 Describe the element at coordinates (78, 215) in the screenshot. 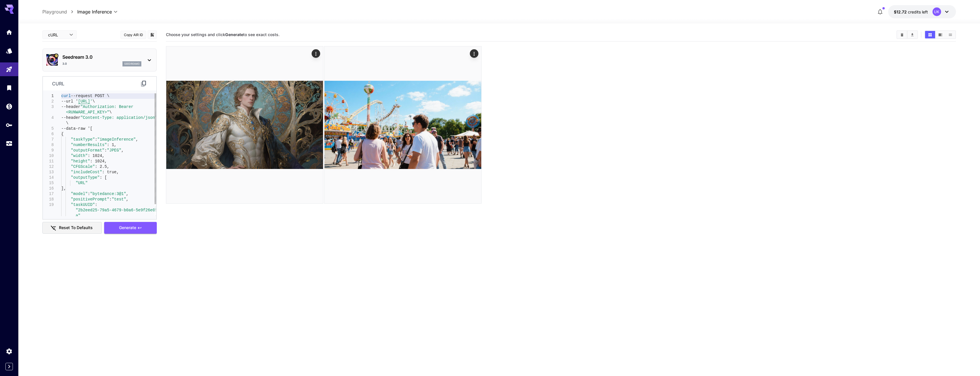

I see `span: a"` at that location.